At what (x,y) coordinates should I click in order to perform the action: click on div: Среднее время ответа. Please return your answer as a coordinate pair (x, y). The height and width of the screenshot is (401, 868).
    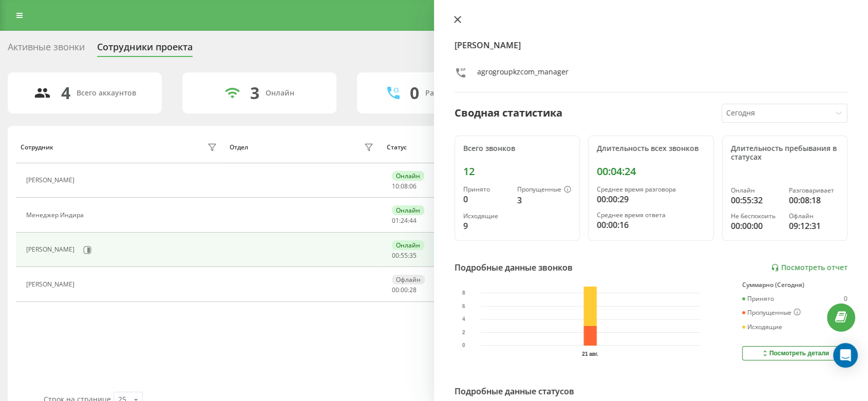
    Looking at the image, I should click on (650, 215).